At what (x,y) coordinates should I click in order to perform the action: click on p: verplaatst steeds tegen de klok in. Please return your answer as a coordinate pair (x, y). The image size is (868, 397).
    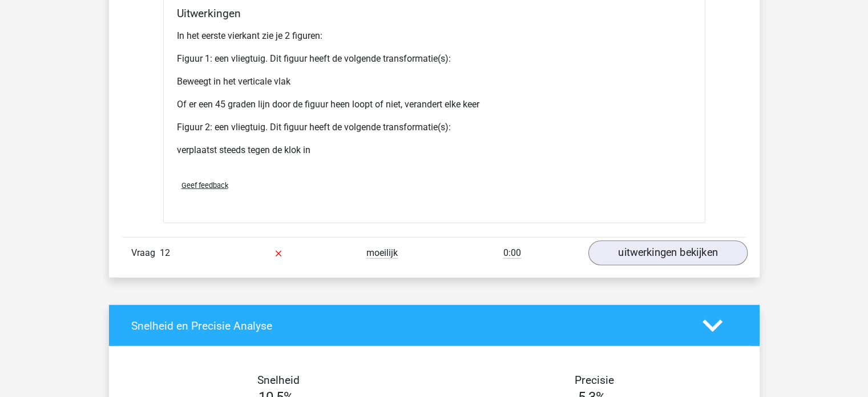
    Looking at the image, I should click on (434, 150).